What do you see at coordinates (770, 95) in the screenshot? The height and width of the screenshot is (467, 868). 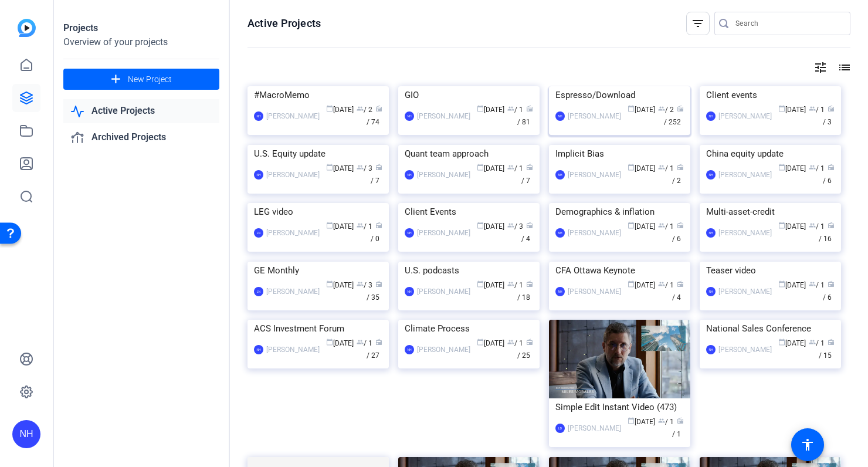 I see `div: Client events` at bounding box center [770, 95].